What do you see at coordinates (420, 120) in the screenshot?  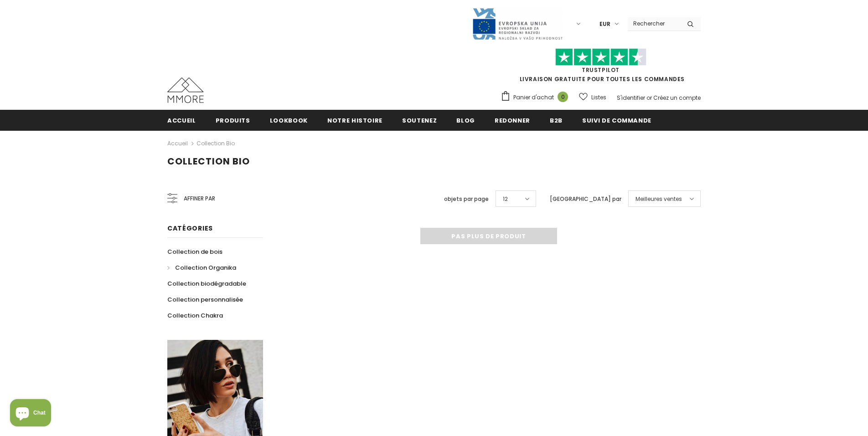 I see `span: soutenez` at bounding box center [420, 120].